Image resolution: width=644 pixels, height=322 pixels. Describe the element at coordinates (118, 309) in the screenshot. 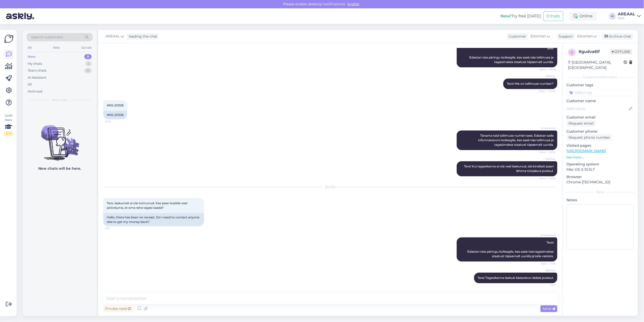

I see `div: Private note` at that location.